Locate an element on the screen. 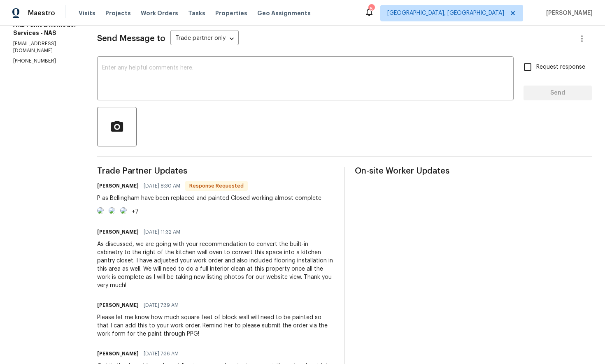 This screenshot has width=605, height=364. span: Maestro is located at coordinates (42, 13).